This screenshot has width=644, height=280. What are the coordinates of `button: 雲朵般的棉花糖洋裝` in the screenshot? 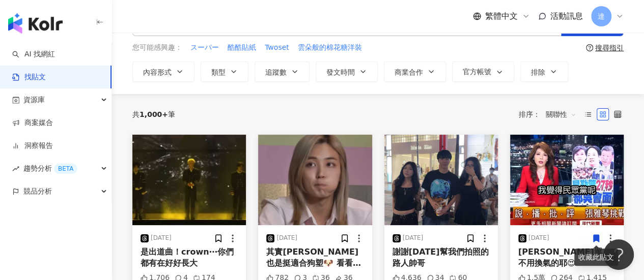 It's located at (330, 48).